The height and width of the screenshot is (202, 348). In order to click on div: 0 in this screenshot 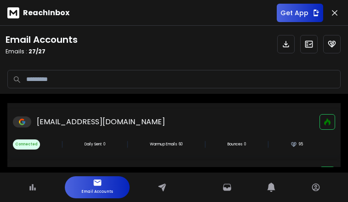, I will do `click(95, 144)`.